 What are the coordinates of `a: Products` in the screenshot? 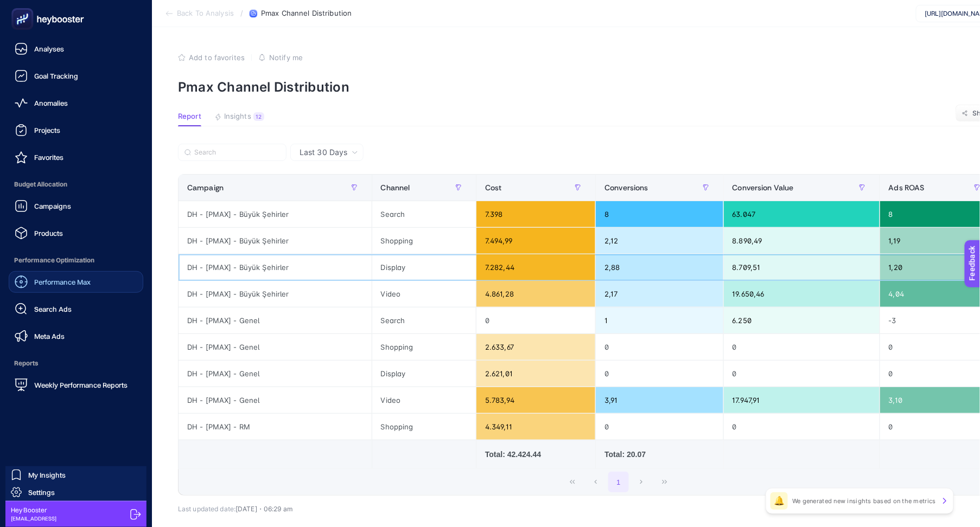 It's located at (76, 234).